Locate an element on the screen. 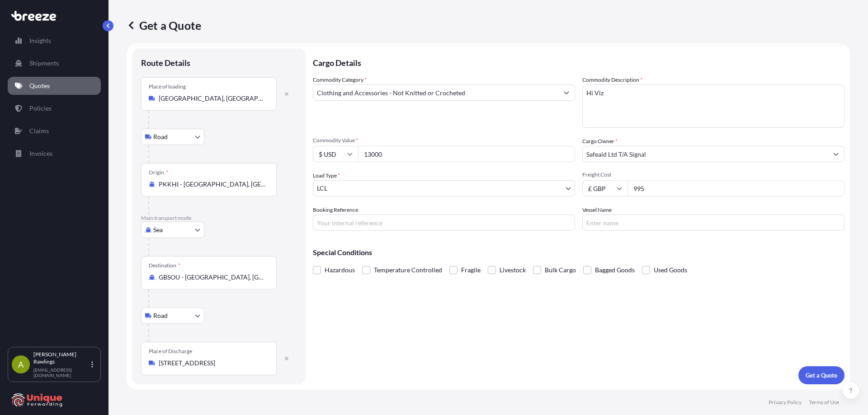 Image resolution: width=868 pixels, height=415 pixels. p: Privacy Policy is located at coordinates (785, 402).